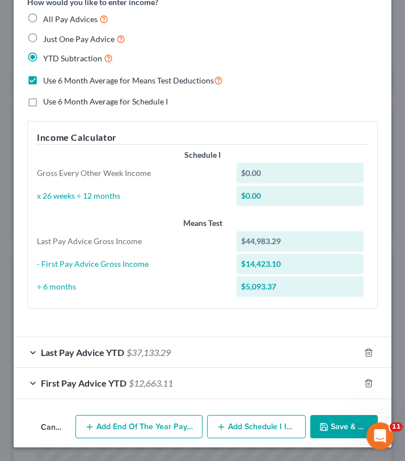 The height and width of the screenshot is (461, 405). What do you see at coordinates (149, 352) in the screenshot?
I see `span: $37,133.29` at bounding box center [149, 352].